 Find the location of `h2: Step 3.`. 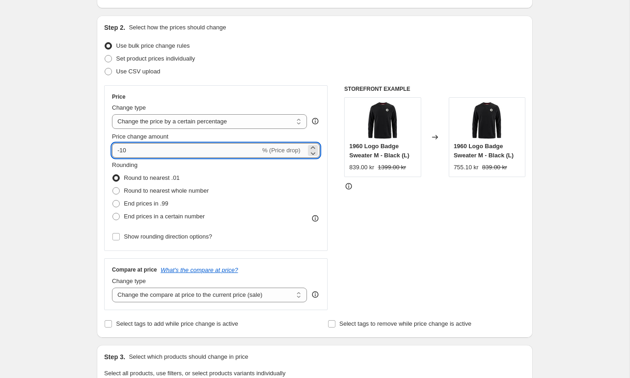

h2: Step 3. is located at coordinates (115, 357).